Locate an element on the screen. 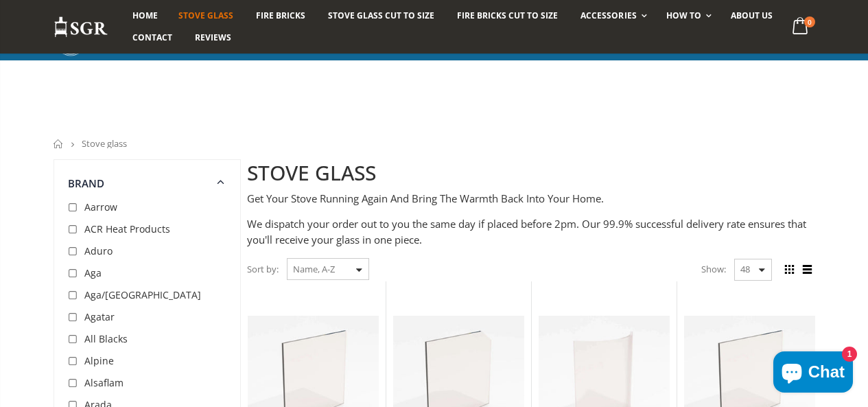  span: Accessories is located at coordinates (608, 15).